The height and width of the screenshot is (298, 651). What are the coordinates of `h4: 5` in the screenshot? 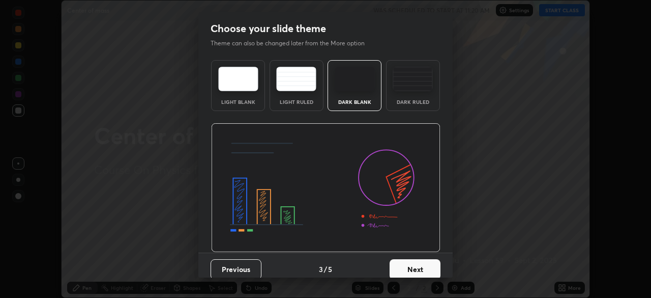 It's located at (330, 269).